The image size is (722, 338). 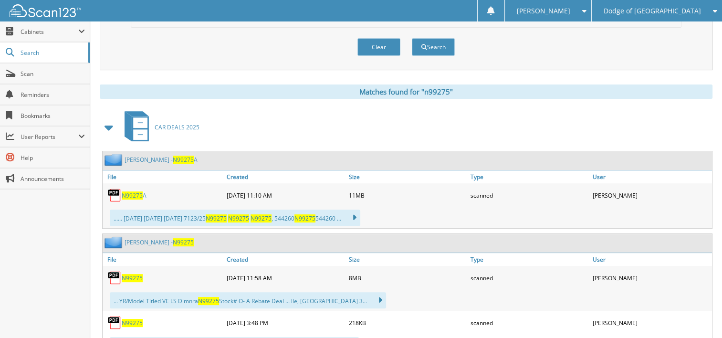 What do you see at coordinates (407, 195) in the screenshot?
I see `div: 11MB` at bounding box center [407, 195].